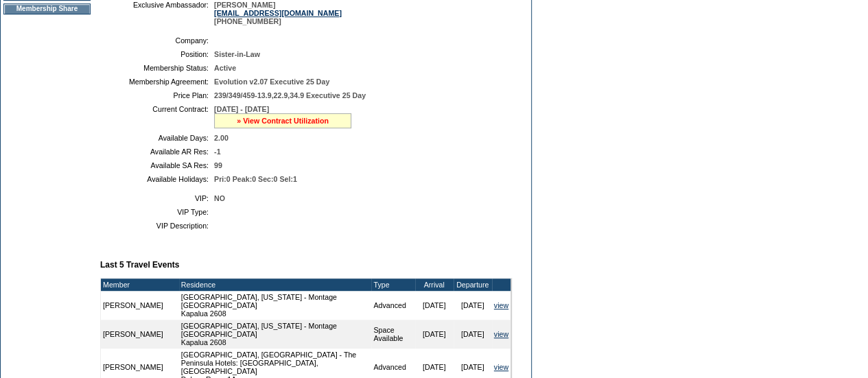 This screenshot has width=868, height=378. I want to click on b: Last 5 Travel Events, so click(139, 265).